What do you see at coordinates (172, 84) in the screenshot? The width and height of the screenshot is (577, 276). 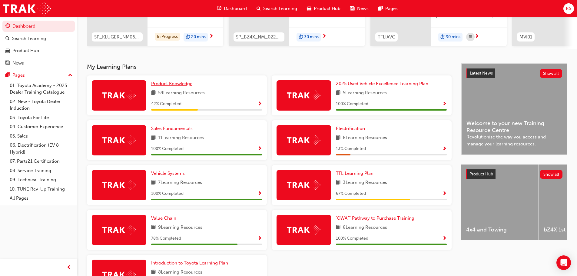 I see `span: Product Knowledge` at bounding box center [172, 84].